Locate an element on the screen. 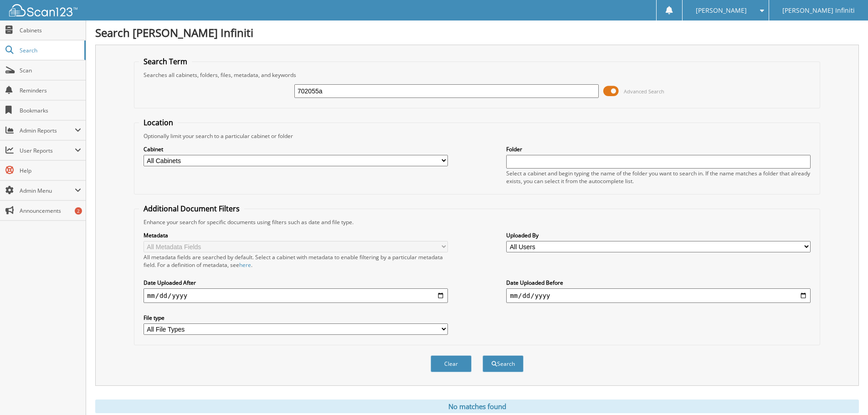  span: User Reports is located at coordinates (47, 150).